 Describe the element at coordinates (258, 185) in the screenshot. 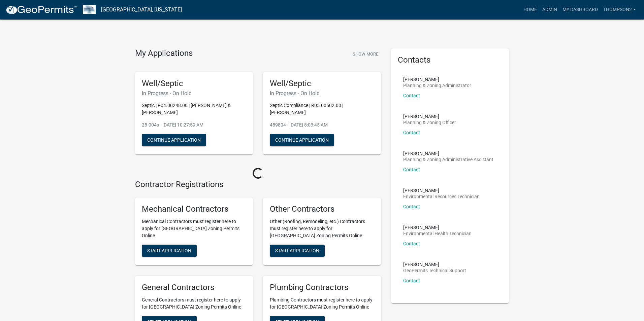

I see `h4: Contractor Registrations` at that location.